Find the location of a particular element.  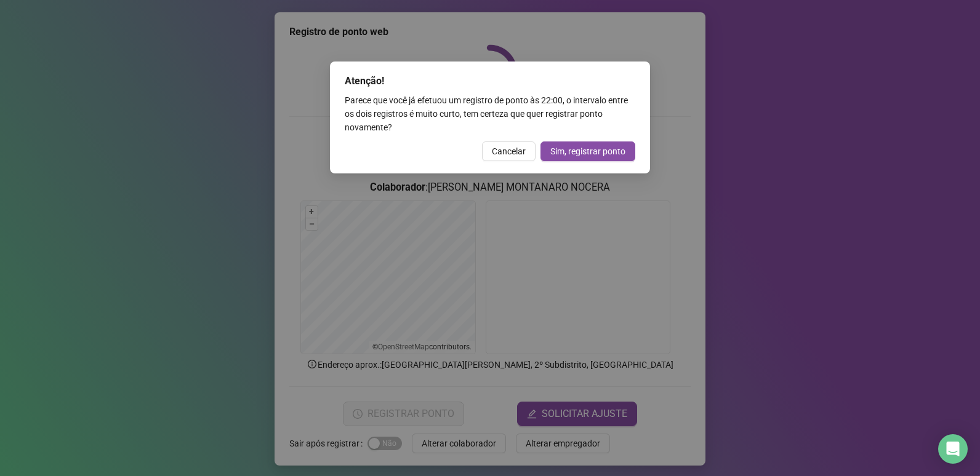

button: Cancelar is located at coordinates (508, 151).